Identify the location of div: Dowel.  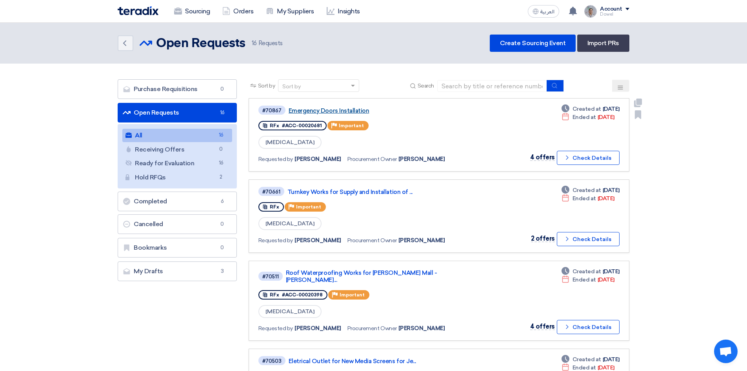
(615, 14).